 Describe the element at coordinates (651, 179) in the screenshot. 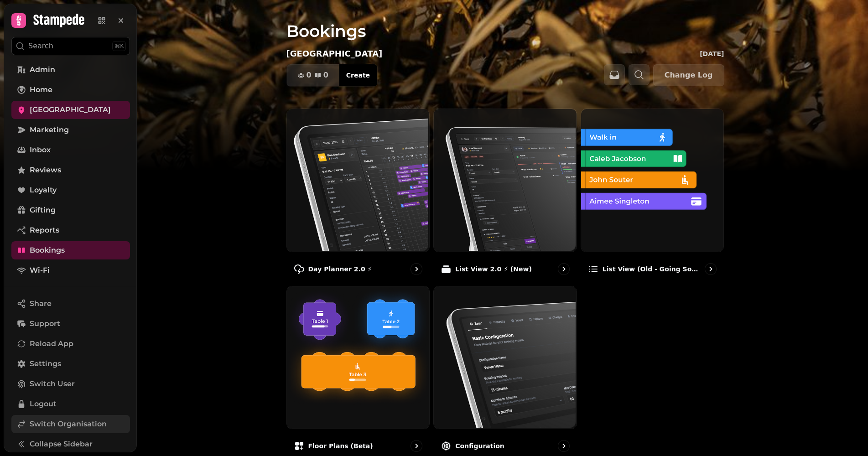

I see `img: List view (Old - going soon)` at that location.